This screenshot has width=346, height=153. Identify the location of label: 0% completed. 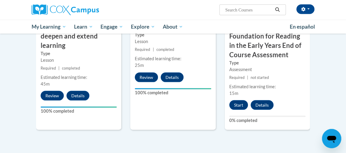
(267, 120).